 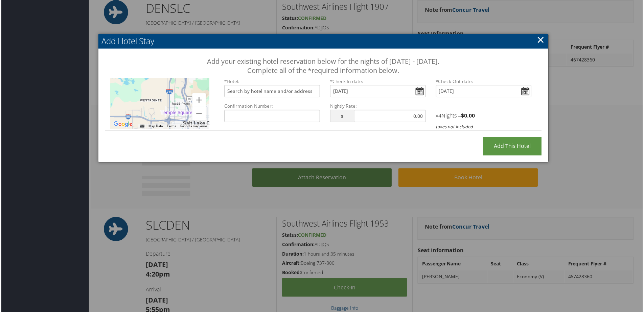 What do you see at coordinates (122, 125) in the screenshot?
I see `a: Open this area in Google Maps (opens a new window)` at bounding box center [122, 125].